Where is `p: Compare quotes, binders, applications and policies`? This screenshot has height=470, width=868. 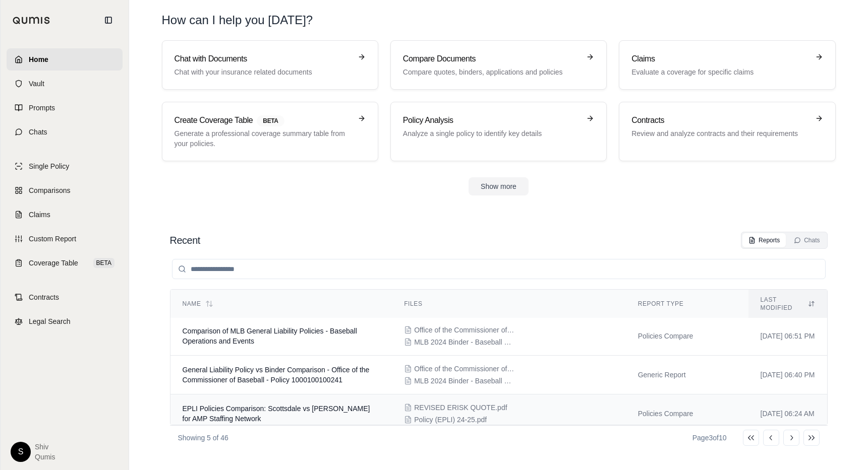 p: Compare quotes, binders, applications and policies is located at coordinates (491, 72).